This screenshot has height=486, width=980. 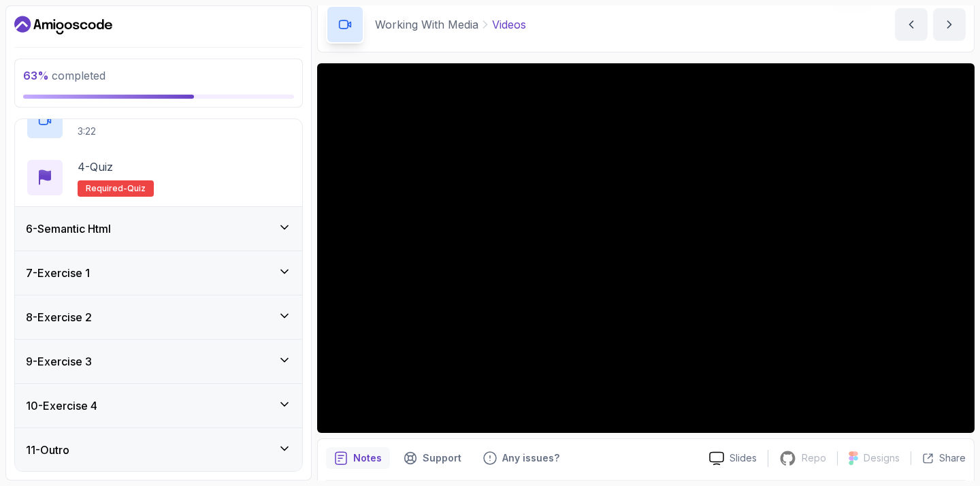 I want to click on button: 8-Exercise 2, so click(x=159, y=318).